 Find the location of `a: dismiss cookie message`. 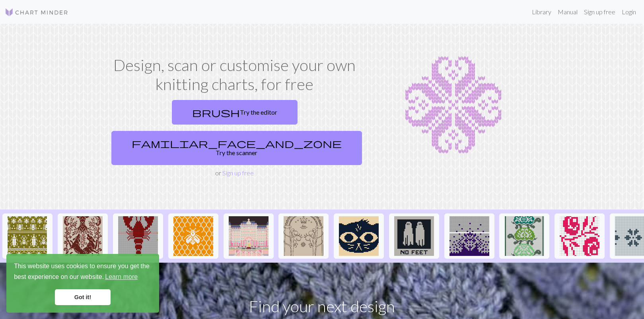

a: dismiss cookie message is located at coordinates (83, 298).